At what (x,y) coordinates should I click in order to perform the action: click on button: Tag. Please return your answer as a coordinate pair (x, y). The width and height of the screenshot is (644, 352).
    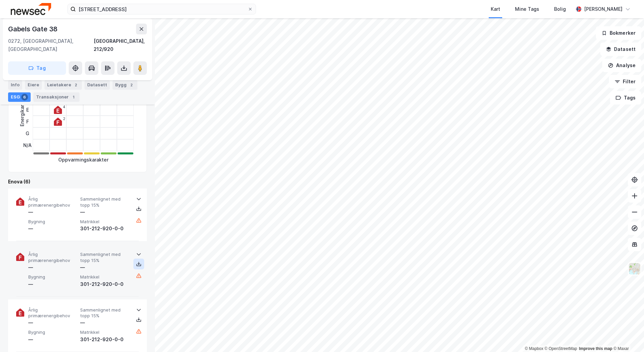
    Looking at the image, I should click on (37, 68).